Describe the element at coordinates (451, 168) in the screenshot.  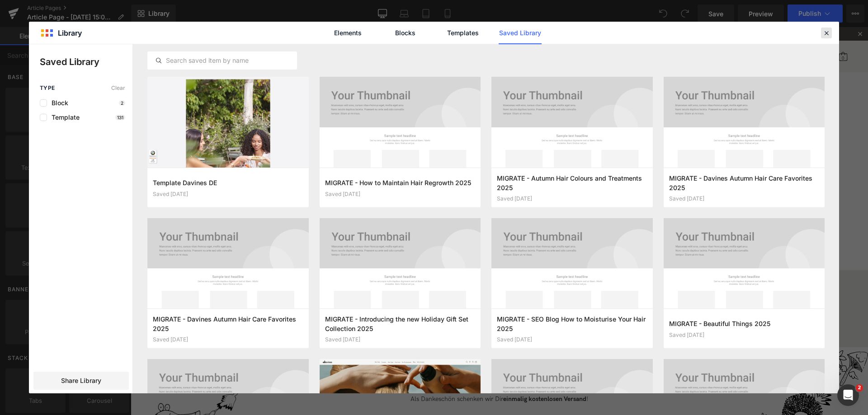
I see `h3: EIN GESCHENK FÜR DICH` at that location.